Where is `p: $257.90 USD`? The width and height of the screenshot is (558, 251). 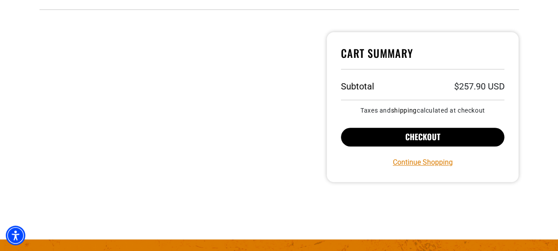
p: $257.90 USD is located at coordinates (479, 86).